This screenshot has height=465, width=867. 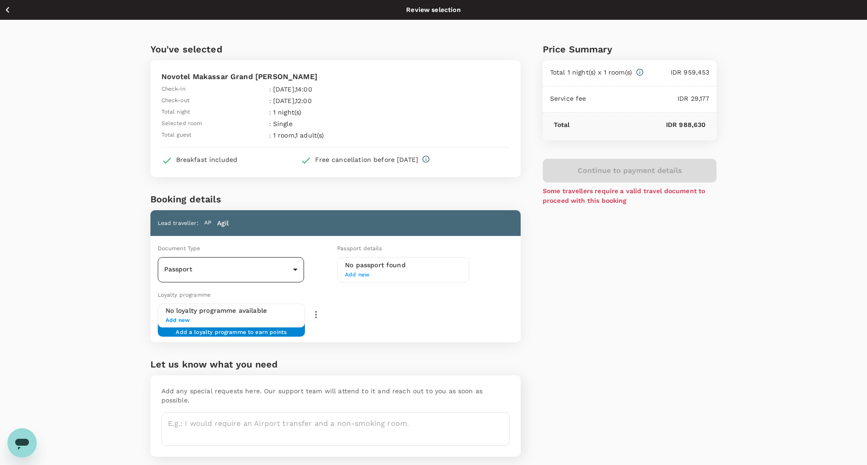 What do you see at coordinates (359, 248) in the screenshot?
I see `span: Passport details` at bounding box center [359, 248].